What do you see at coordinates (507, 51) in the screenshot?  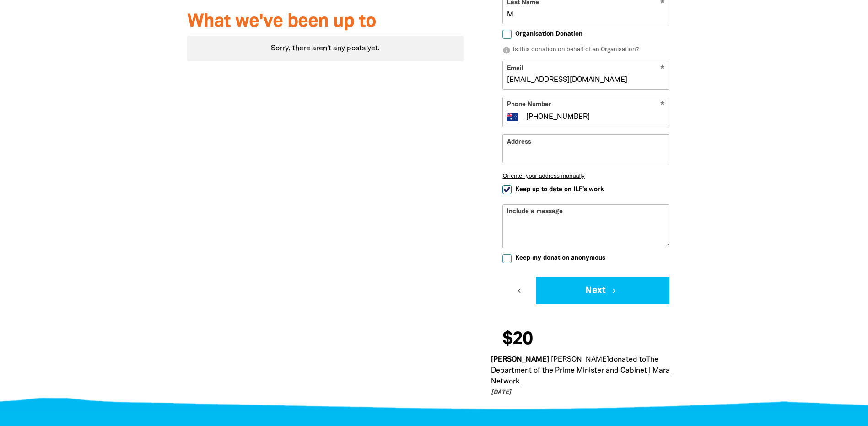 I see `i: info` at bounding box center [507, 51].